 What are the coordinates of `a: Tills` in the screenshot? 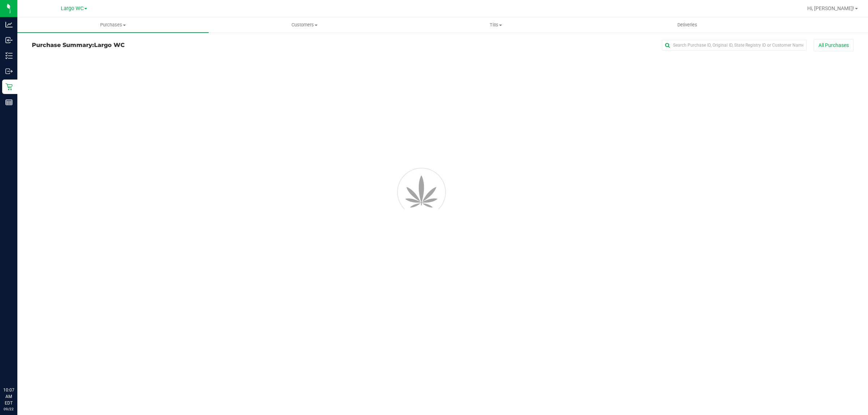 It's located at (496, 25).